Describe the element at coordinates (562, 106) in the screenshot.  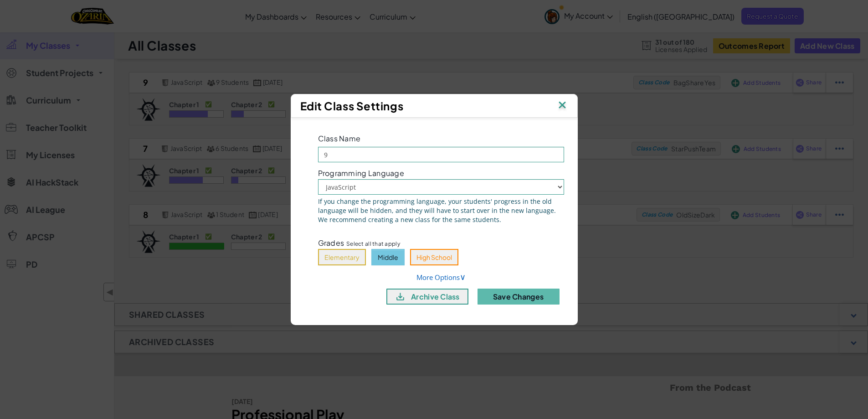
I see `img: IconClose.svg` at that location.